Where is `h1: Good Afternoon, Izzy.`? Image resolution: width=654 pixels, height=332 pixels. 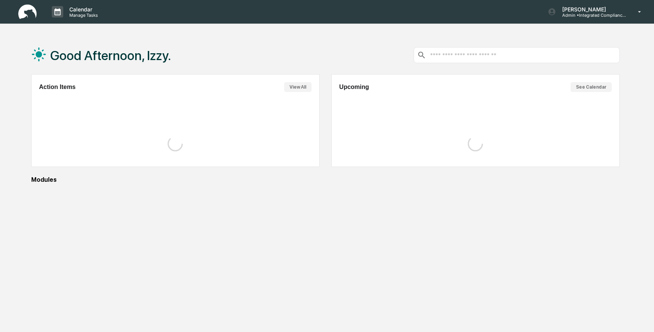 h1: Good Afternoon, Izzy. is located at coordinates (110, 56).